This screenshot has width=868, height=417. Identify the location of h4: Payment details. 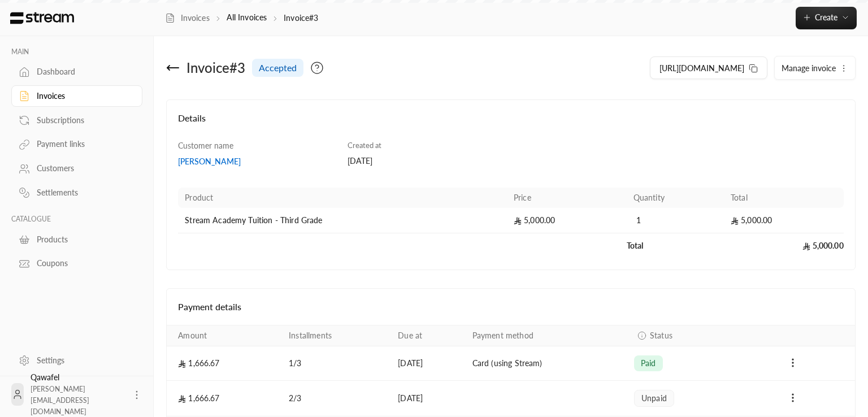
(511, 307).